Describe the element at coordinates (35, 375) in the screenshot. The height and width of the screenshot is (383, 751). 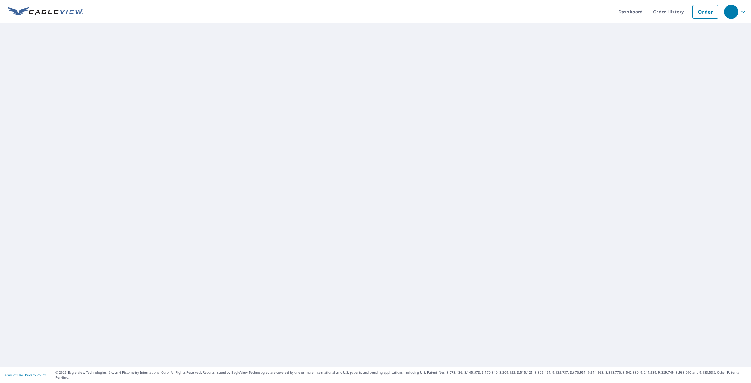
I see `a: Privacy Policy` at that location.